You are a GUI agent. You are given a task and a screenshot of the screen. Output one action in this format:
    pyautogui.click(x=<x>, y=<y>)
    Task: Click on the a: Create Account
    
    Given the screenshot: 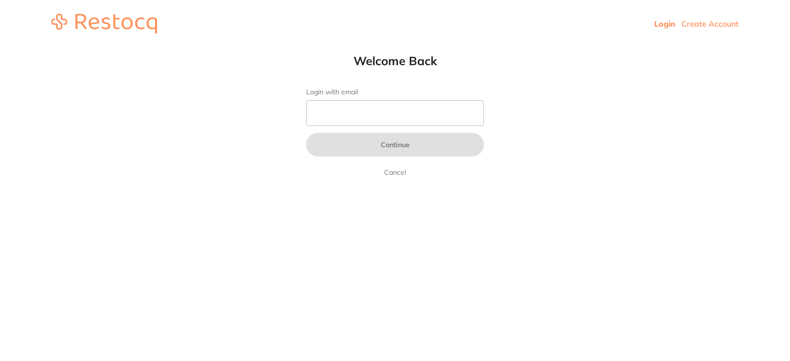 What is the action you would take?
    pyautogui.click(x=710, y=24)
    